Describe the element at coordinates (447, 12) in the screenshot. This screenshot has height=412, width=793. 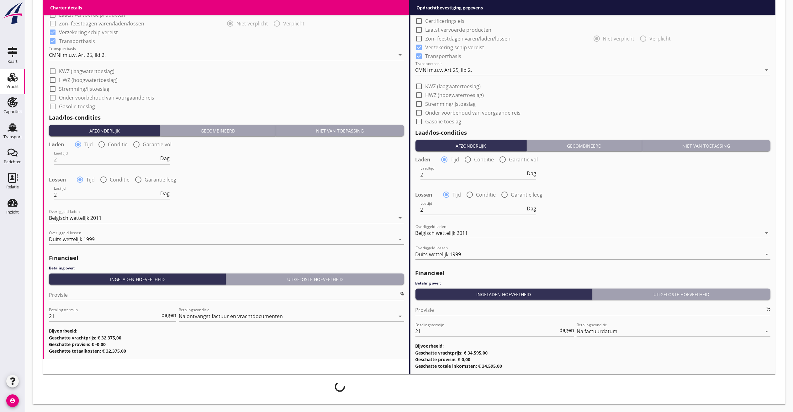
I see `label: Laadruimvloer eis` at that location.